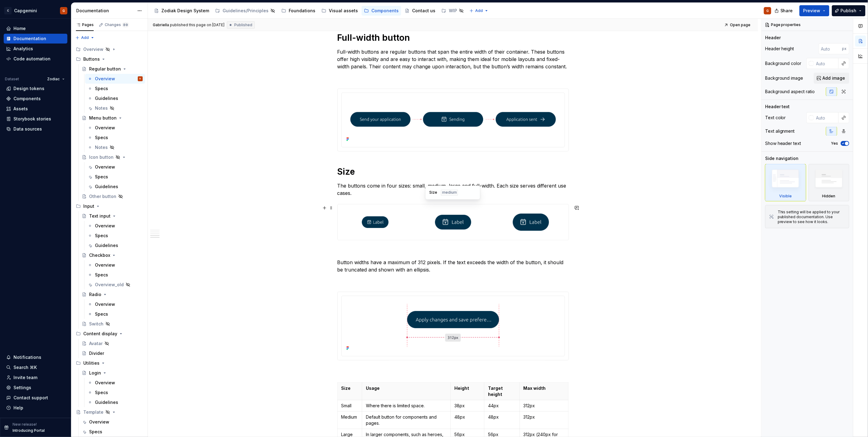 This screenshot has width=868, height=437. Describe the element at coordinates (112, 216) in the screenshot. I see `a: Text input` at that location.